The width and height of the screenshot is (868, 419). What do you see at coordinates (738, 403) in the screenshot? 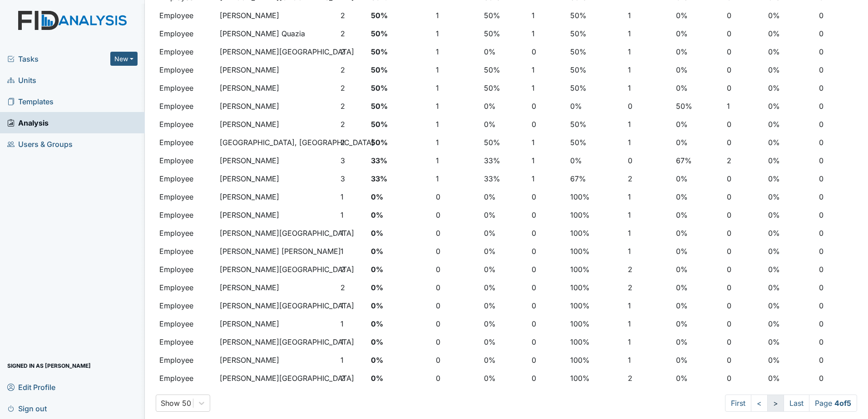
I see `a: First` at bounding box center [738, 403].